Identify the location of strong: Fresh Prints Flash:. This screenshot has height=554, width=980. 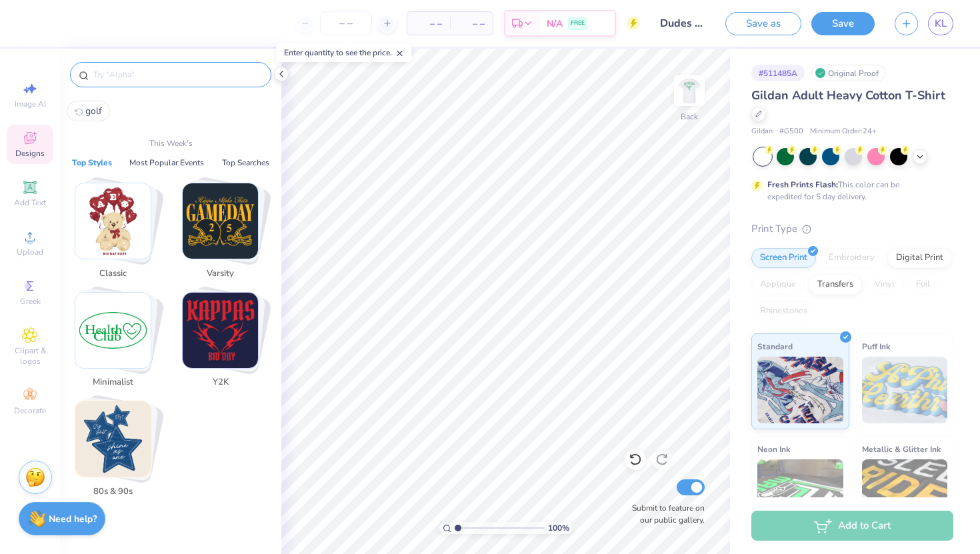
(802, 185).